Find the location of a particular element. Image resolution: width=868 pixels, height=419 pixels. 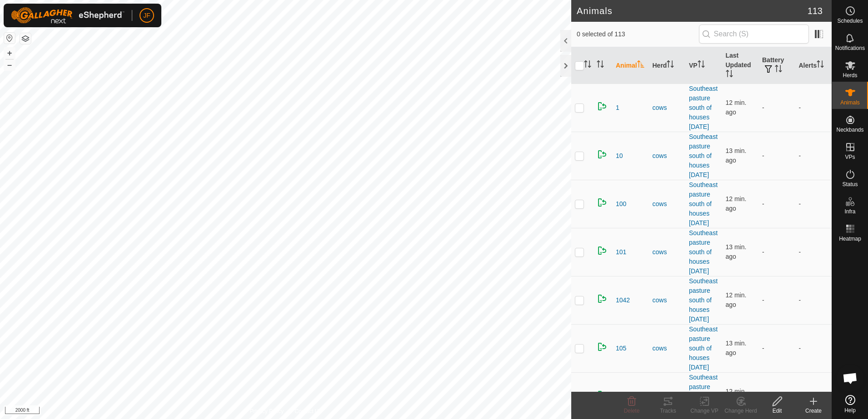

div: Change Herd is located at coordinates (740, 411).